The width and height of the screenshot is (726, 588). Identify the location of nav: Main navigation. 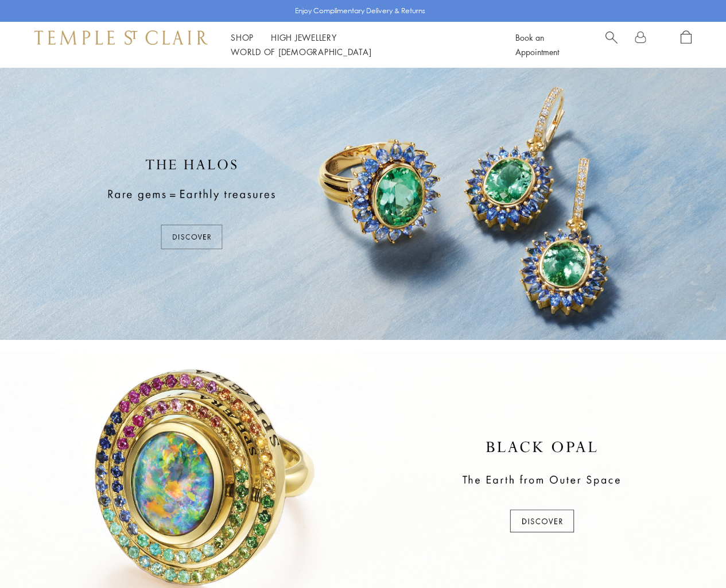
(360, 45).